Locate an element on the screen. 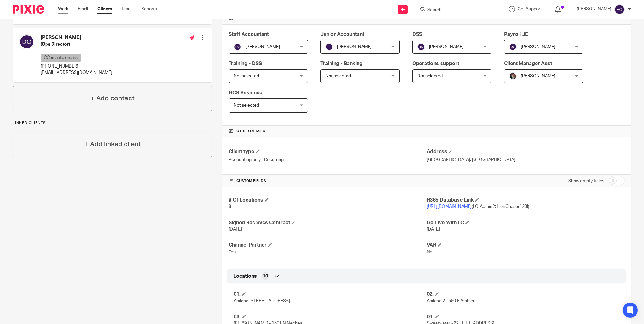  span: (LC-Admin2: LionChaser123!) is located at coordinates (478, 207).